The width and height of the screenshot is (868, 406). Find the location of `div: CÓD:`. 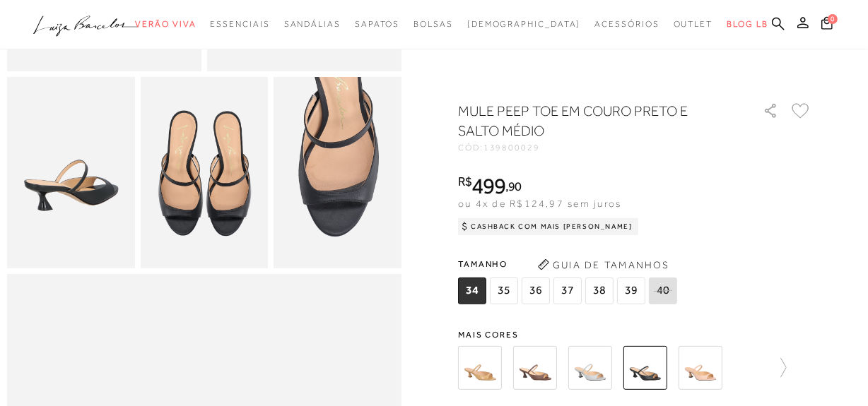

div: CÓD: is located at coordinates (599, 148).